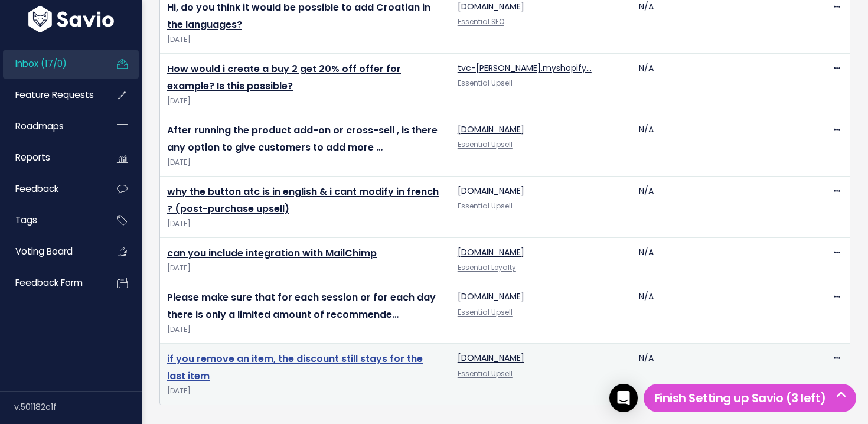 This screenshot has height=424, width=868. I want to click on a: Essential SEO, so click(481, 22).